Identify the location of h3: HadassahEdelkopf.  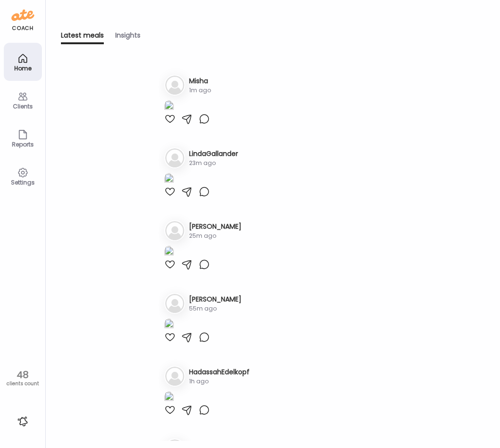
(219, 372).